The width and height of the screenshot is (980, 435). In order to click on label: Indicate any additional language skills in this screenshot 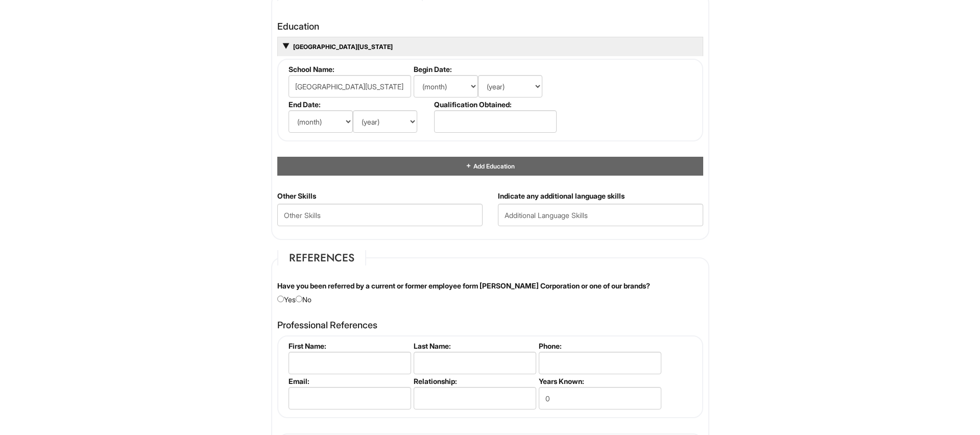, I will do `click(562, 196)`.